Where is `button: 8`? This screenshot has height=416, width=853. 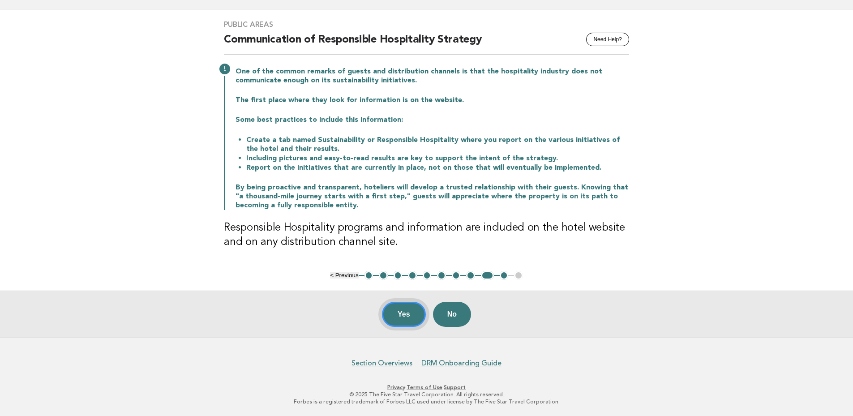 button: 8 is located at coordinates (470, 275).